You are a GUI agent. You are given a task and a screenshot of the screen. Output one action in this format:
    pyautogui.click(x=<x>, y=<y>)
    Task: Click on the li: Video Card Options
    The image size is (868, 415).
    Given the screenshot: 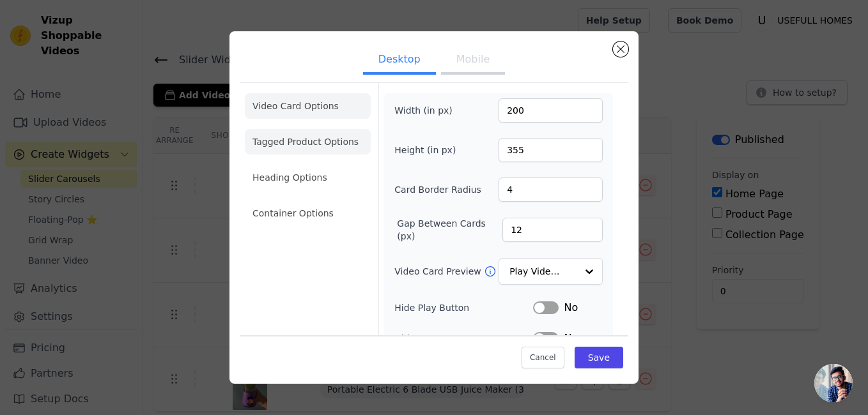 What is the action you would take?
    pyautogui.click(x=307, y=106)
    